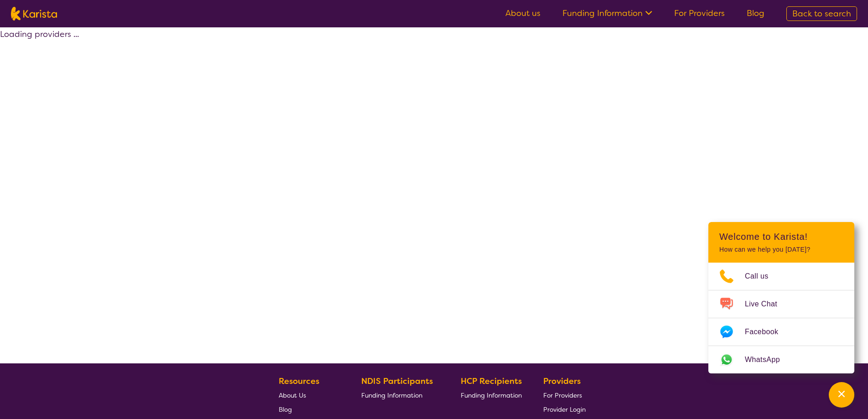  I want to click on span: About Us, so click(293, 395).